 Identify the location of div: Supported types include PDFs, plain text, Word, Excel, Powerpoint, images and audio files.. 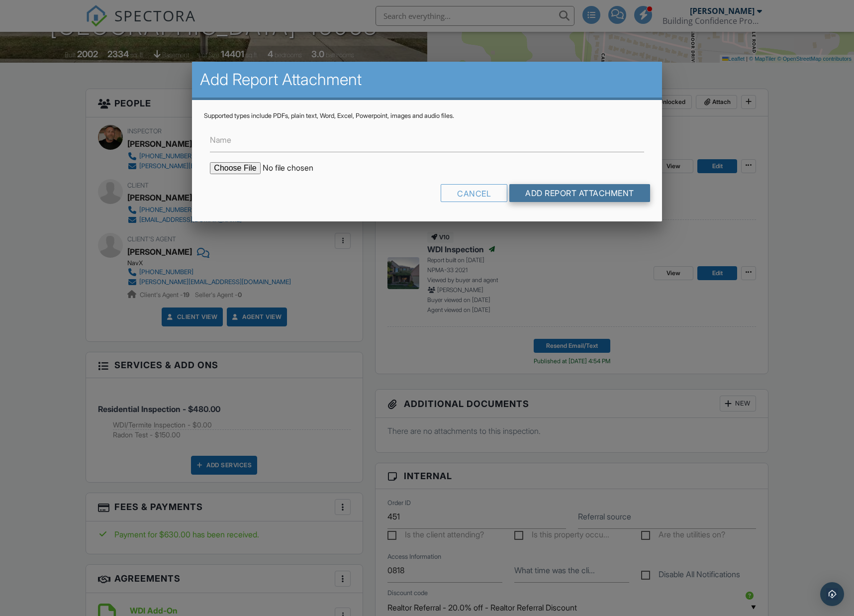
(427, 116).